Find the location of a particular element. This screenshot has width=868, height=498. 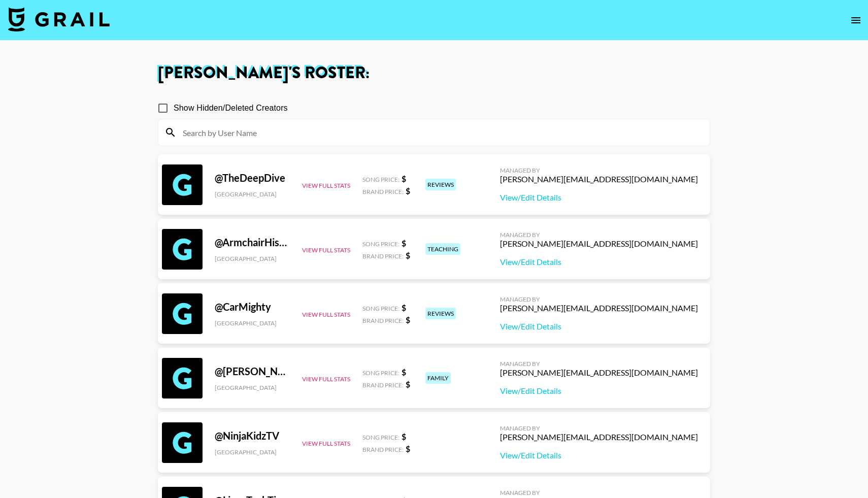

div: teaching is located at coordinates (442, 249).